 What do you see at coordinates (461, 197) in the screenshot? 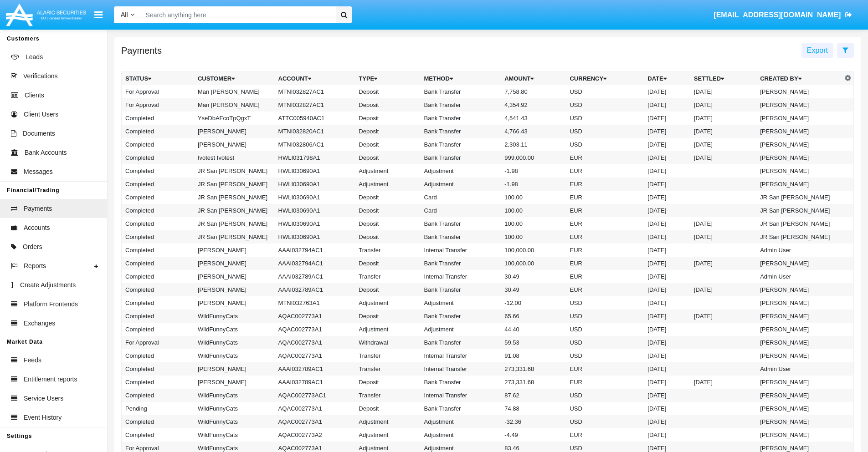
I see `td: Card` at bounding box center [461, 197].